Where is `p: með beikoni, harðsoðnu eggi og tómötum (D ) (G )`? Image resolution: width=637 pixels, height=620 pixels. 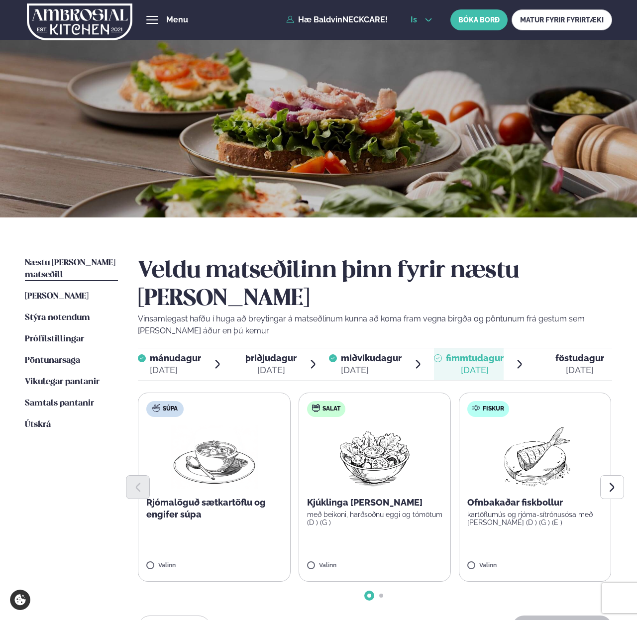
p: með beikoni, harðsoðnu eggi og tómötum (D ) (G ) is located at coordinates (375, 519).